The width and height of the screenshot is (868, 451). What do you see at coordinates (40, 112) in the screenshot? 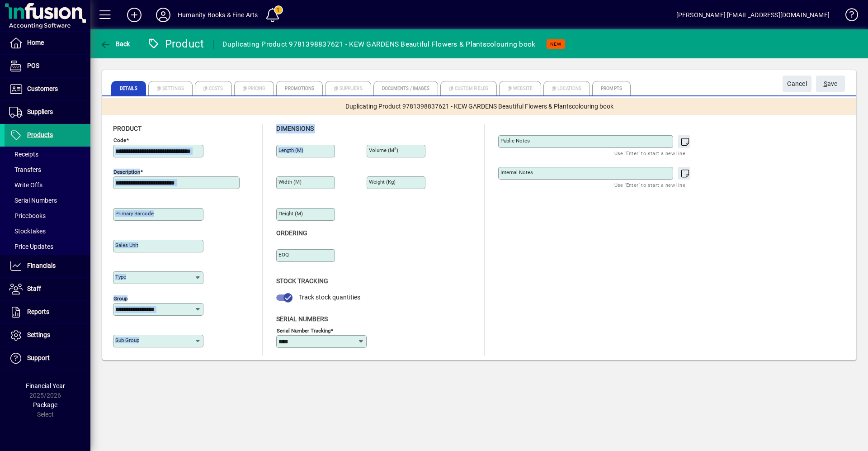
I see `span: Suppliers` at bounding box center [40, 112].